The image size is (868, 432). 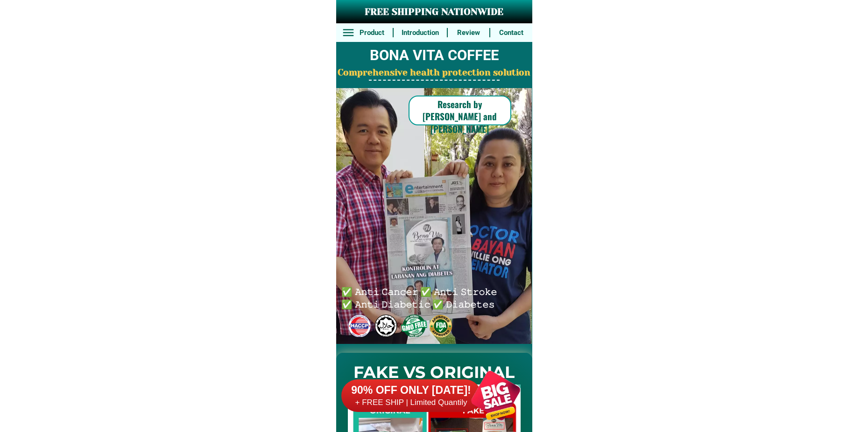 What do you see at coordinates (372, 33) in the screenshot?
I see `h6: Product` at bounding box center [372, 33].